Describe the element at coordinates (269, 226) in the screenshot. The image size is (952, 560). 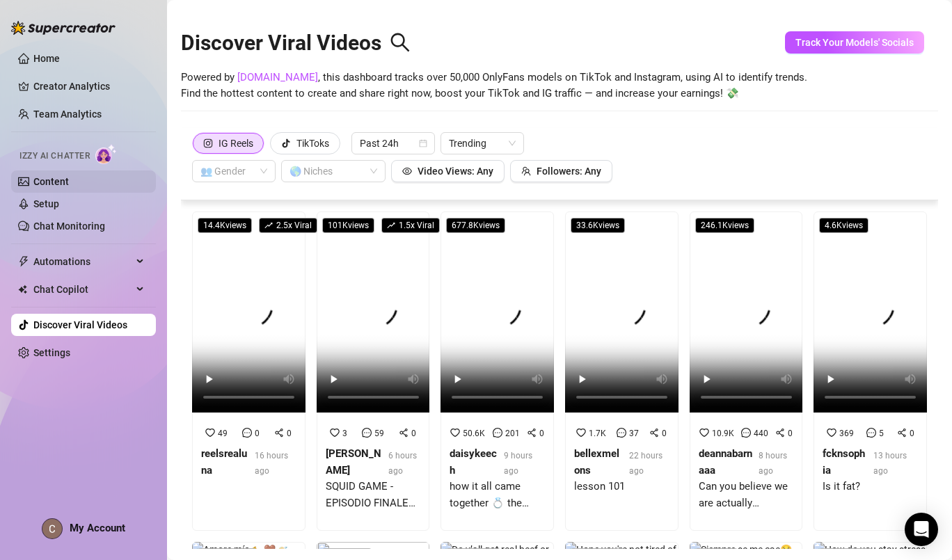
I see `span: rise` at that location.